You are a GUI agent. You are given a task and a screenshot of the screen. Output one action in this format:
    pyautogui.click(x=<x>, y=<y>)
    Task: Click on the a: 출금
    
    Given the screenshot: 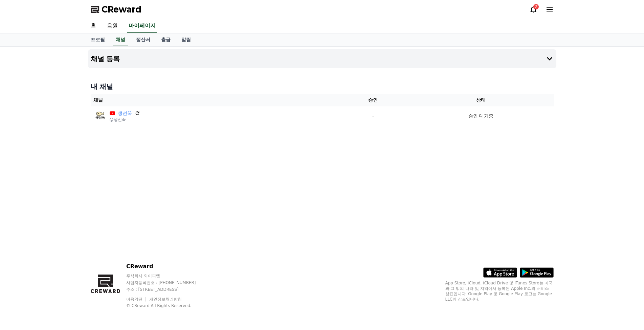 What is the action you would take?
    pyautogui.click(x=166, y=40)
    